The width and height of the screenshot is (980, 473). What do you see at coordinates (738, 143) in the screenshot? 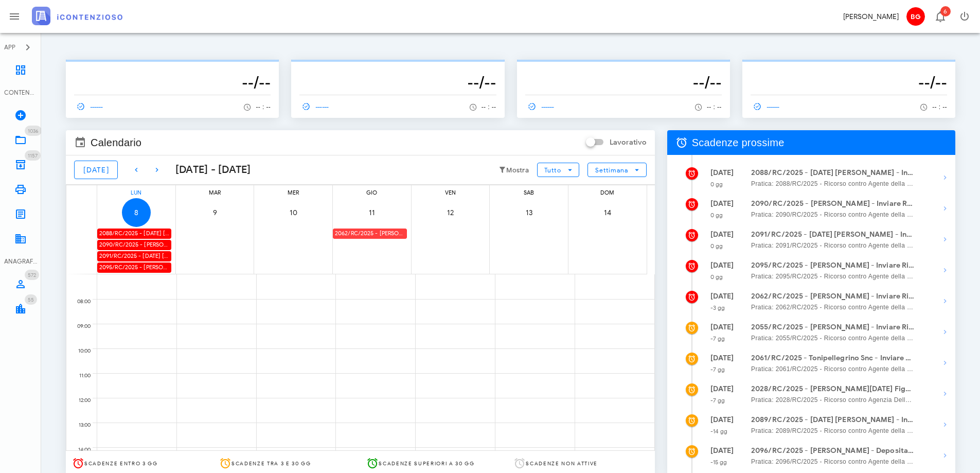
I see `span: Scadenze prossime` at bounding box center [738, 143].